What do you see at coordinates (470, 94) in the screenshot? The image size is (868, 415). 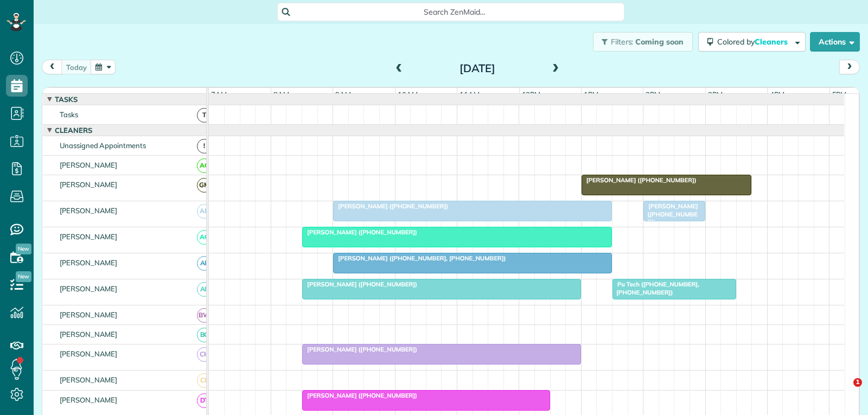 I see `span: 11am` at bounding box center [470, 94].